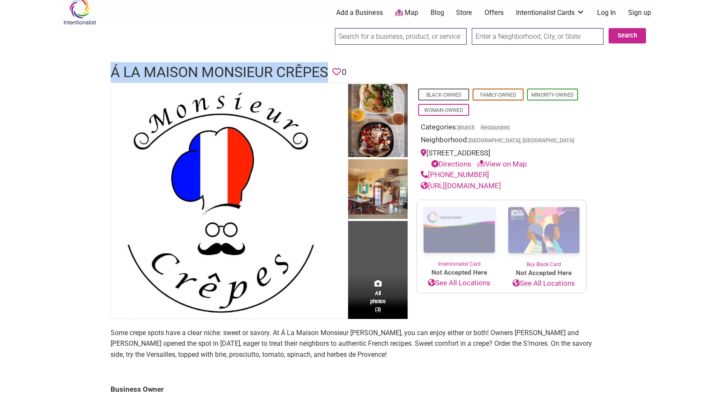 Image resolution: width=714 pixels, height=396 pixels. I want to click on a: Minority-Owned, so click(553, 95).